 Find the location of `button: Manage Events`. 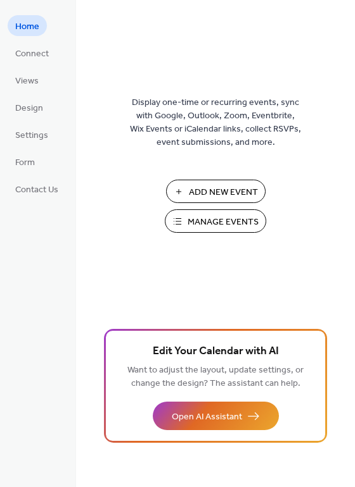

button: Manage Events is located at coordinates (215, 221).